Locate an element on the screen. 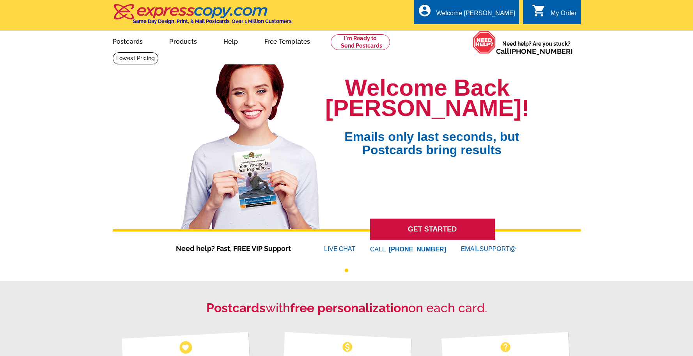  strong: Postcards is located at coordinates (236, 307).